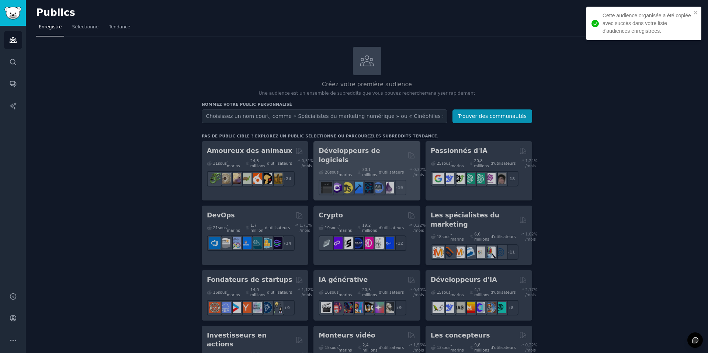 Image resolution: width=708 pixels, height=353 pixels. Describe the element at coordinates (696, 13) in the screenshot. I see `button: fermer` at that location.